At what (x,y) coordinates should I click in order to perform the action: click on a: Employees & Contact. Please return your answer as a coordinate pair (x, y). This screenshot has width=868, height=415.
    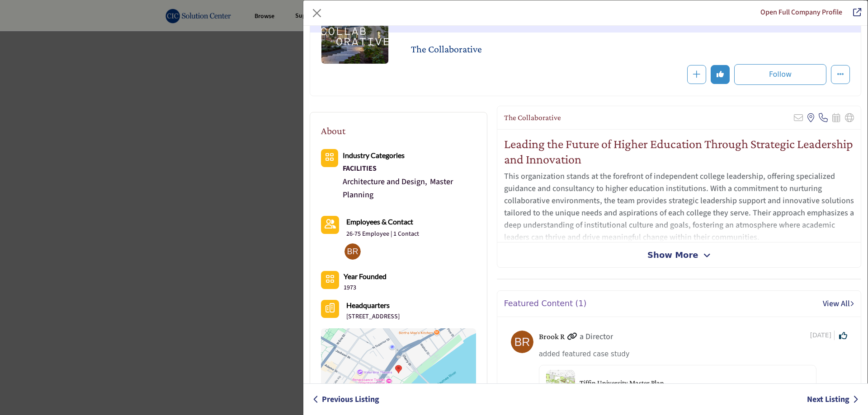
    Looking at the image, I should click on (380, 222).